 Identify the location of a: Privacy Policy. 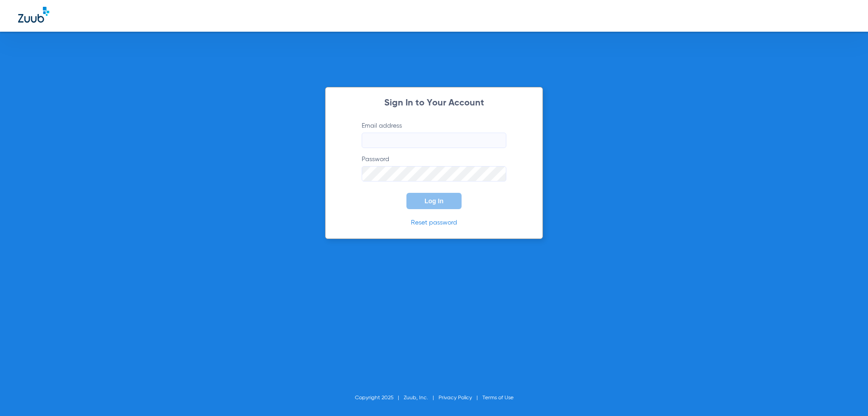
(455, 397).